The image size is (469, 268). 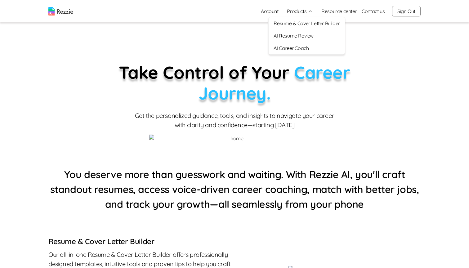 What do you see at coordinates (234, 189) in the screenshot?
I see `h4: You deserve more than guesswork and waiting. With Rezzie AI, you'll craft standout resumes, acces...` at bounding box center [234, 189].